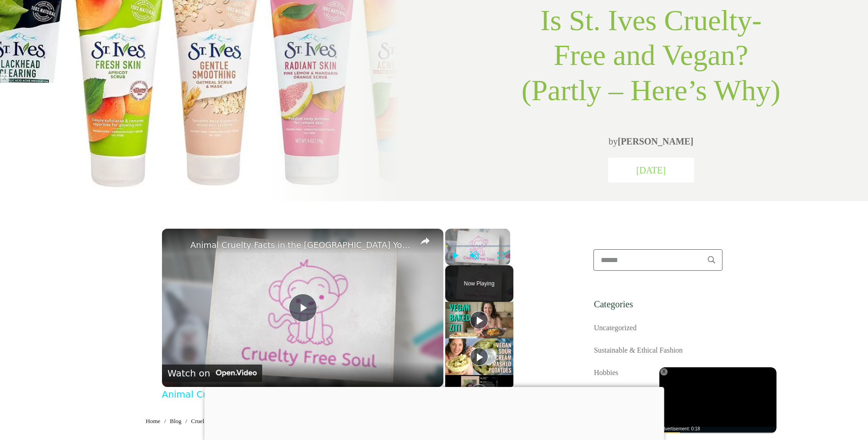 This screenshot has width=868, height=440. I want to click on span: Now Playing, so click(479, 284).